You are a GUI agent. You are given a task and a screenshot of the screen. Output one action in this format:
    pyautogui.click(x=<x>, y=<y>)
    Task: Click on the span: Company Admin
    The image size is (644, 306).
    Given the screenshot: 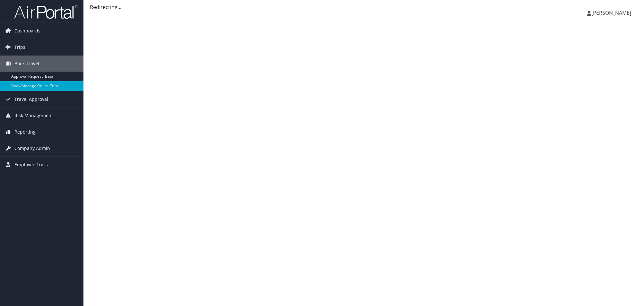 What is the action you would take?
    pyautogui.click(x=32, y=148)
    